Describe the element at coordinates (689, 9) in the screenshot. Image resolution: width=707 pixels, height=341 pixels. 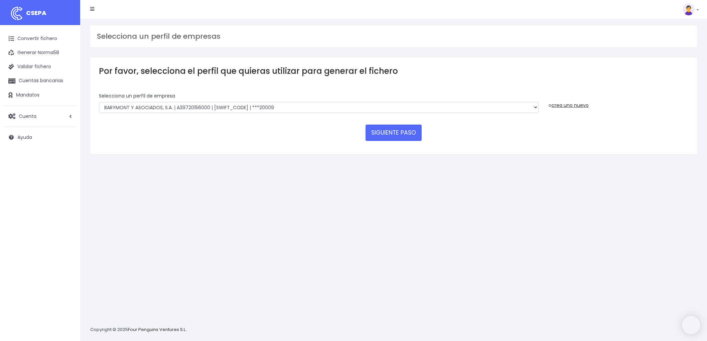
I see `img: profile` at that location.